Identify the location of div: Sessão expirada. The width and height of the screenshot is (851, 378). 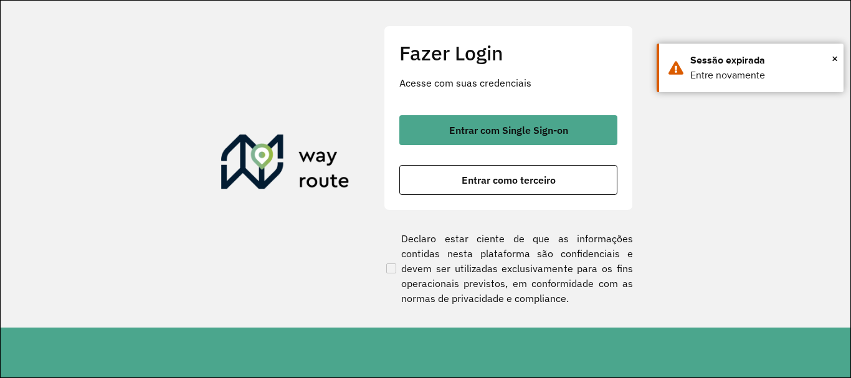
(762, 60).